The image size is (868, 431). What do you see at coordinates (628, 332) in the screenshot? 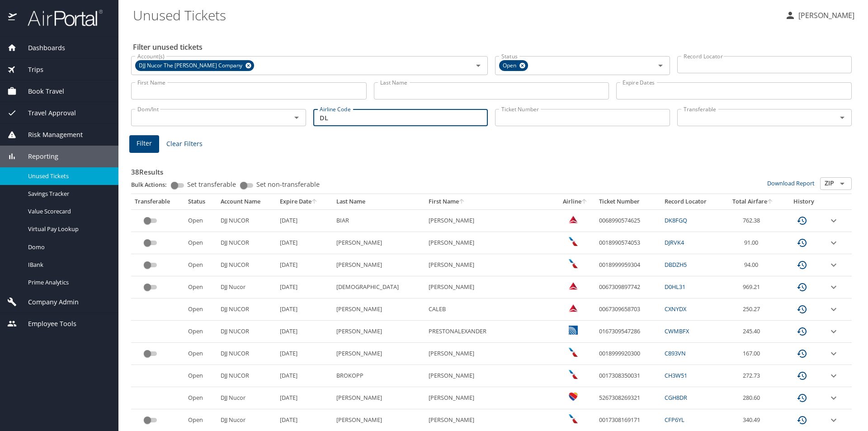
I see `td: 0167309547286` at bounding box center [628, 332].